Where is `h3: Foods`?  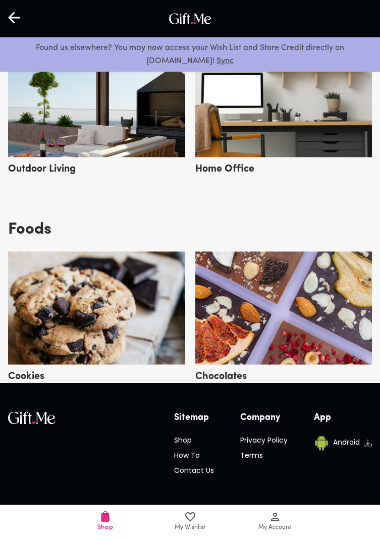 h3: Foods is located at coordinates (30, 229).